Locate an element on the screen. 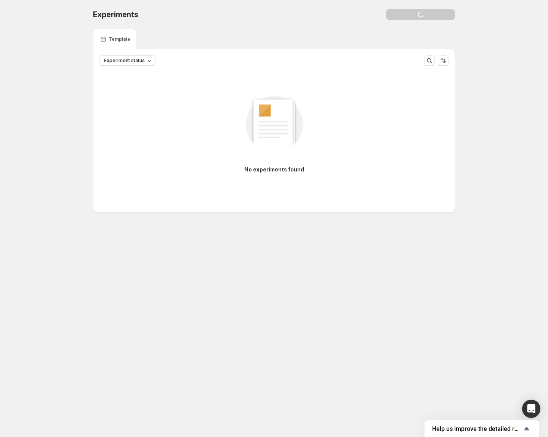  p: Template is located at coordinates (119, 39).